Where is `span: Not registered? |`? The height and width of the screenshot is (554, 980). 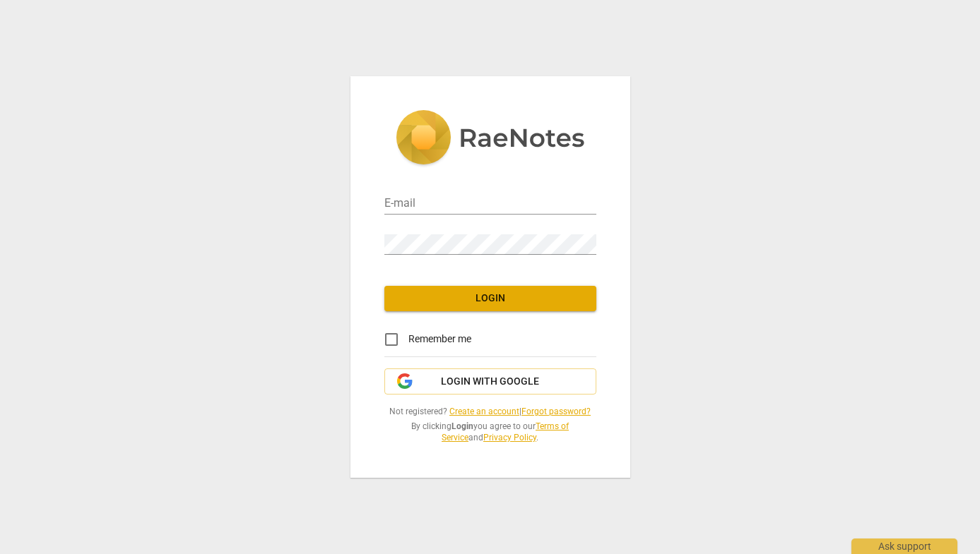
span: Not registered? | is located at coordinates (490, 411).